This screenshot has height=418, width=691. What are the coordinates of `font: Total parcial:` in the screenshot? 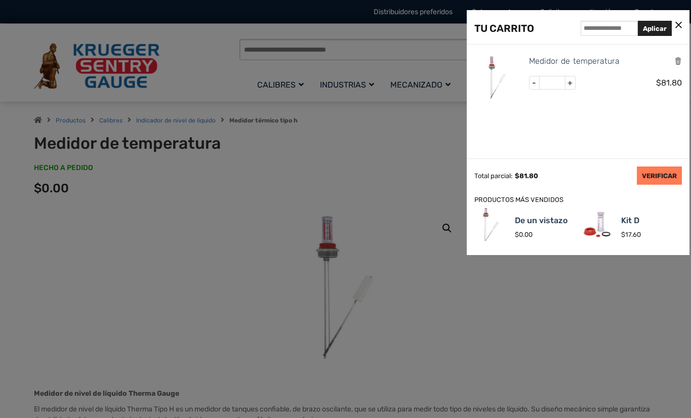 It's located at (493, 176).